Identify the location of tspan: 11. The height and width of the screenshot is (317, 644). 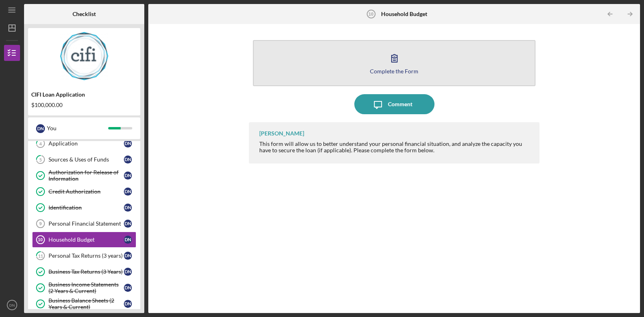
(40, 256).